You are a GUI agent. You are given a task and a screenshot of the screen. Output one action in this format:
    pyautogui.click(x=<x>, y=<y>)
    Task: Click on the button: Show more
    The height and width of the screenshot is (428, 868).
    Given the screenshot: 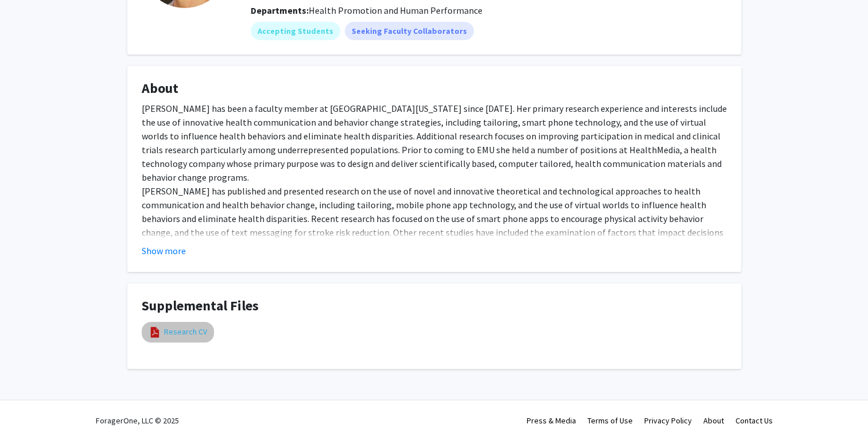 What is the action you would take?
    pyautogui.click(x=164, y=250)
    